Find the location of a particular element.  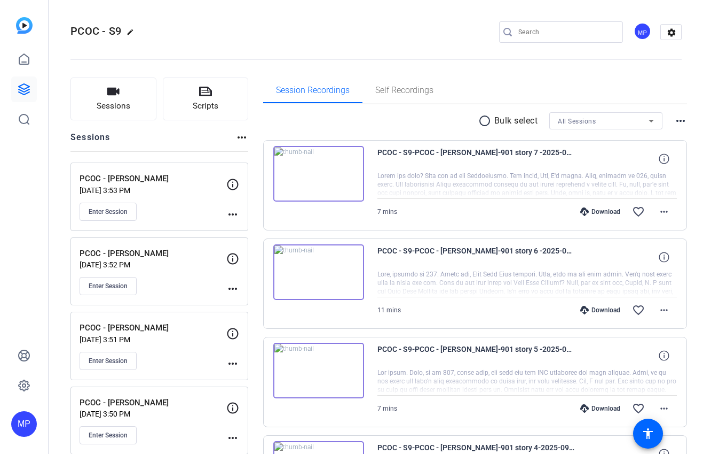

input: Search is located at coordinates (567, 32).